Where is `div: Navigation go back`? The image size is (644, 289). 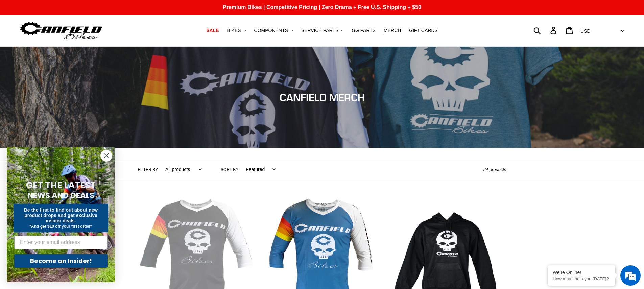 div: Navigation go back is located at coordinates (13, 42).